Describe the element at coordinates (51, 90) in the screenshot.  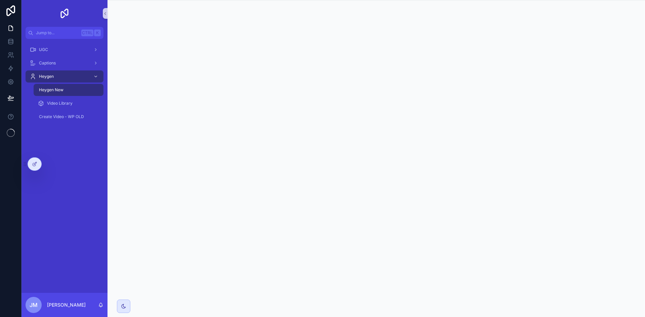
I see `span: Heygen New` at that location.